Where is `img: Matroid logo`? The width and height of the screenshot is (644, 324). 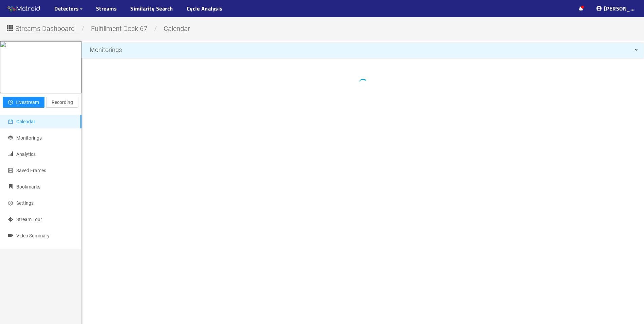
img: Matroid logo is located at coordinates (24, 9).